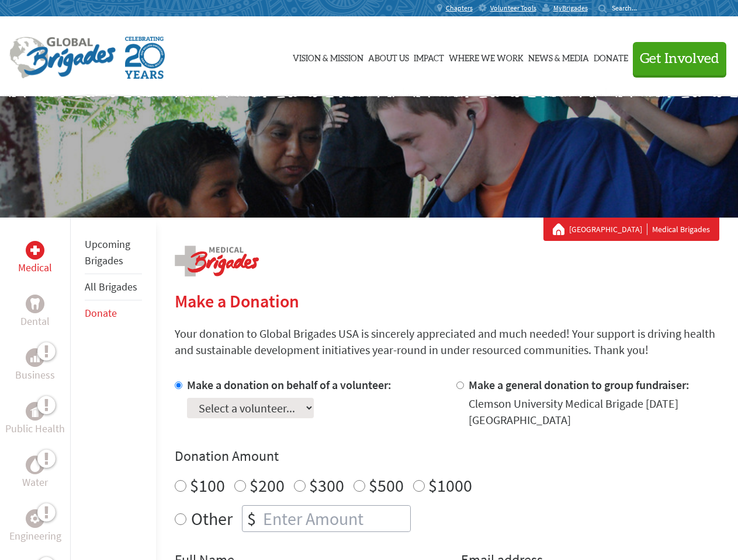 This screenshot has height=560, width=738. What do you see at coordinates (267, 486) in the screenshot?
I see `label: $200` at bounding box center [267, 486].